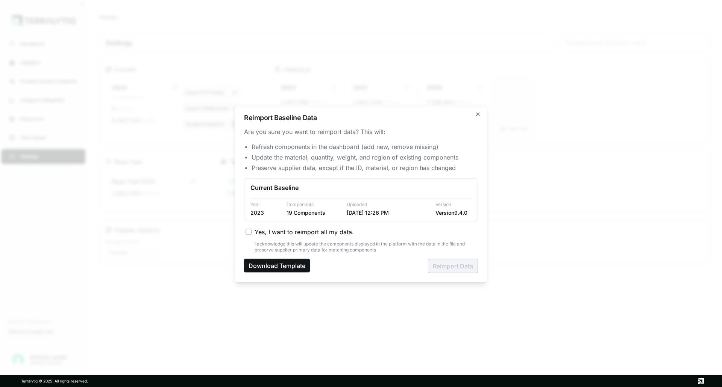 This screenshot has height=387, width=722. What do you see at coordinates (304, 232) in the screenshot?
I see `span: Yes, I want to reimport all my data.` at bounding box center [304, 232].